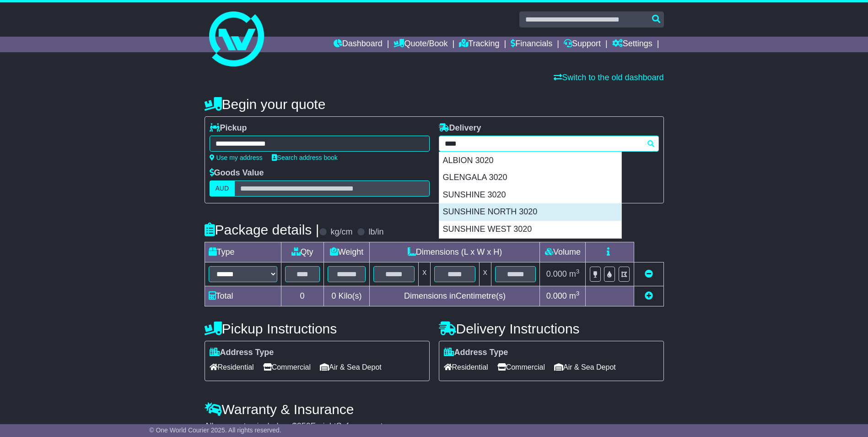  I want to click on typeahead: Please provide city, so click(549, 144).